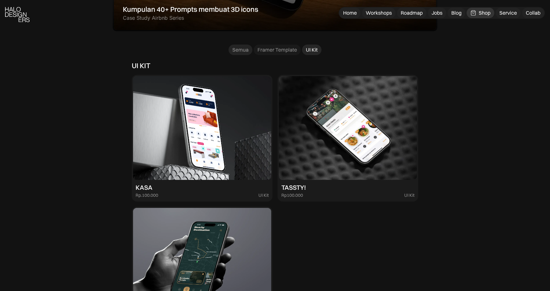  I want to click on a: Roadmap, so click(412, 13).